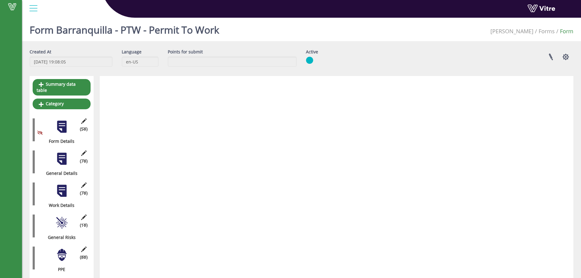  I want to click on a: Forms, so click(547, 31).